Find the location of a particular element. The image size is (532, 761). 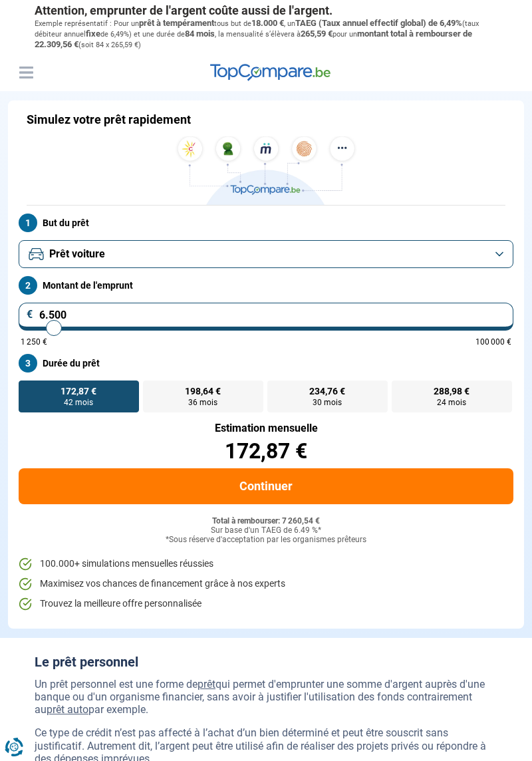

div: Estimation mensuelle is located at coordinates (266, 428).